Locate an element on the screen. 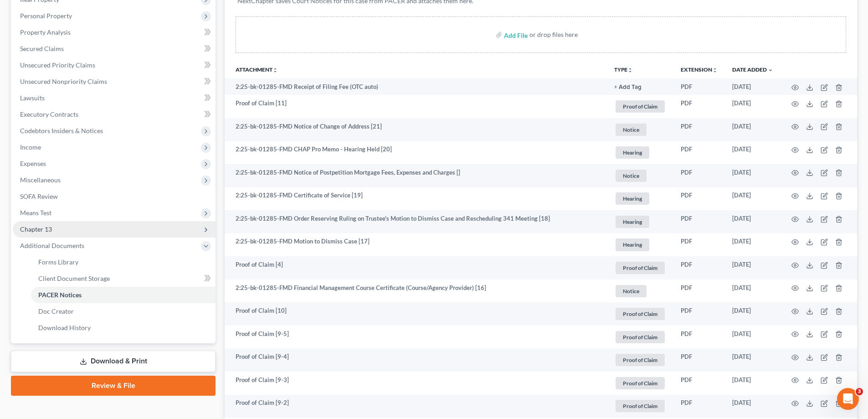 This screenshot has height=419, width=868. a: Forms Library is located at coordinates (123, 262).